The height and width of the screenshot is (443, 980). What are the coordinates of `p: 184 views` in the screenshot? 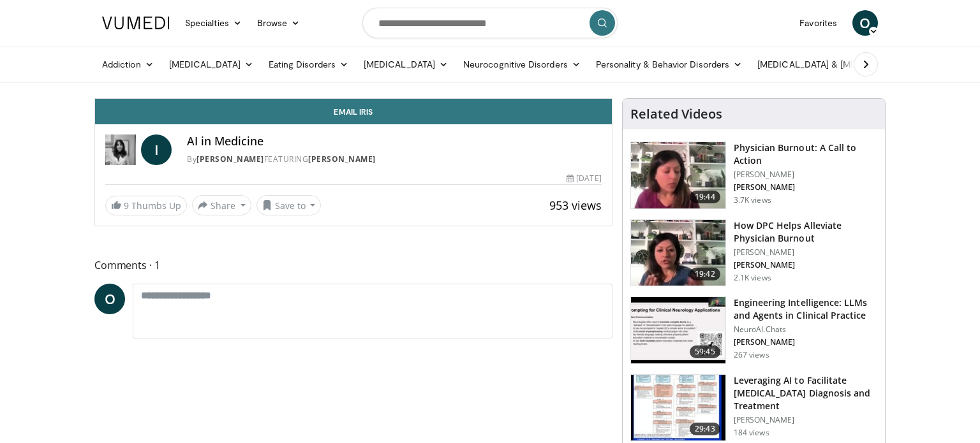 It's located at (751, 433).